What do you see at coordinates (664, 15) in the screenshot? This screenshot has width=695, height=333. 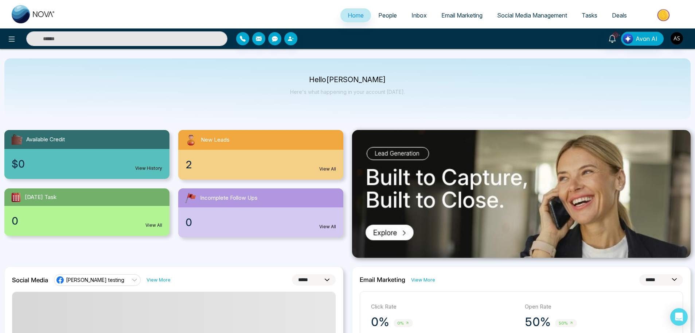 I see `img: Market-place.gif` at bounding box center [664, 15].